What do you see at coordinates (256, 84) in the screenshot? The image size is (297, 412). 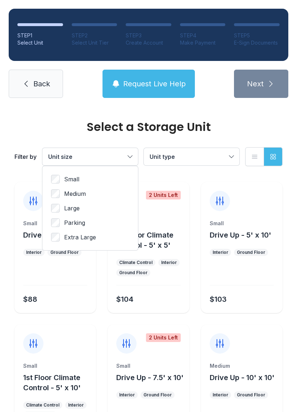 I see `span: Next` at bounding box center [256, 84].